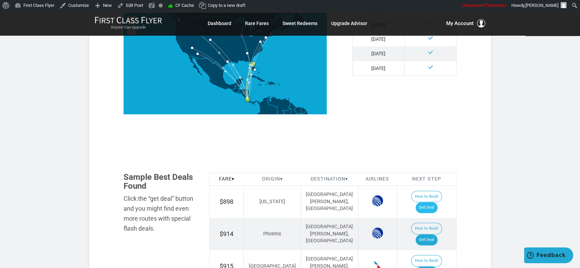 The width and height of the screenshot is (580, 268). I want to click on span: Unsuspend Transients, so click(484, 5).